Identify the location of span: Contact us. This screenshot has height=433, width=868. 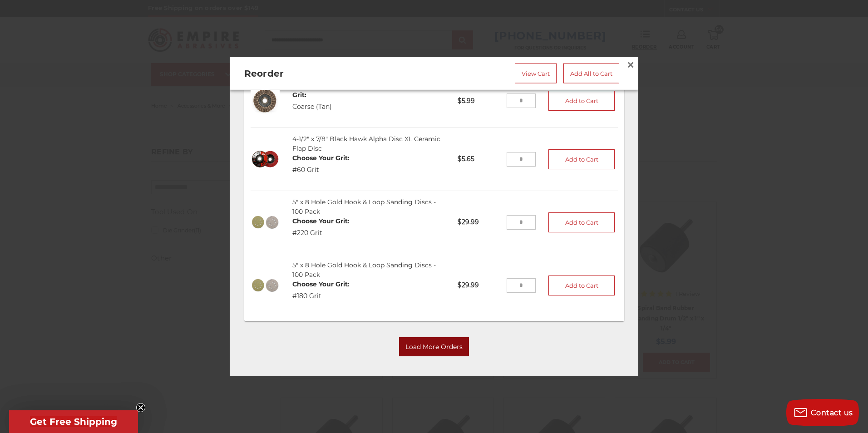
(832, 413).